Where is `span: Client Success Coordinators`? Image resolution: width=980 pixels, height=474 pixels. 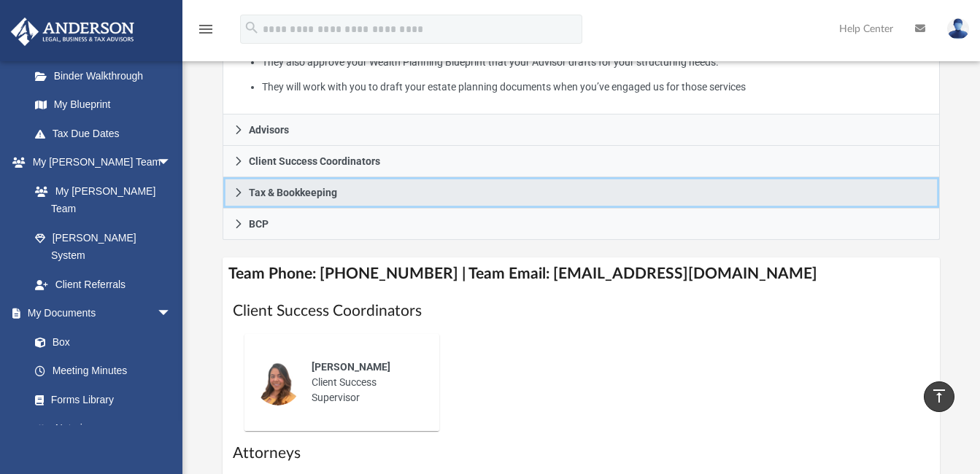
span: Client Success Coordinators is located at coordinates (314, 161).